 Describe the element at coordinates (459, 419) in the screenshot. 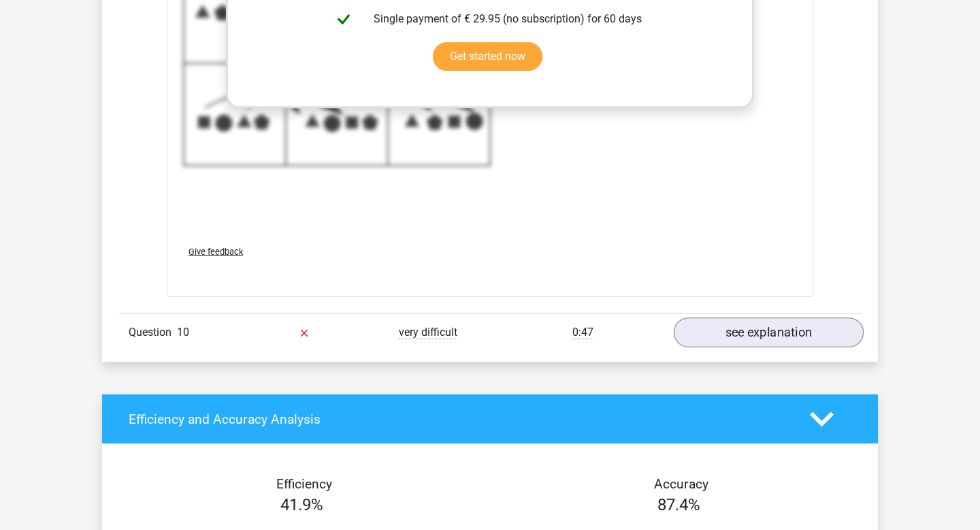

I see `h4: Efficiency and Accuracy Analysis` at that location.